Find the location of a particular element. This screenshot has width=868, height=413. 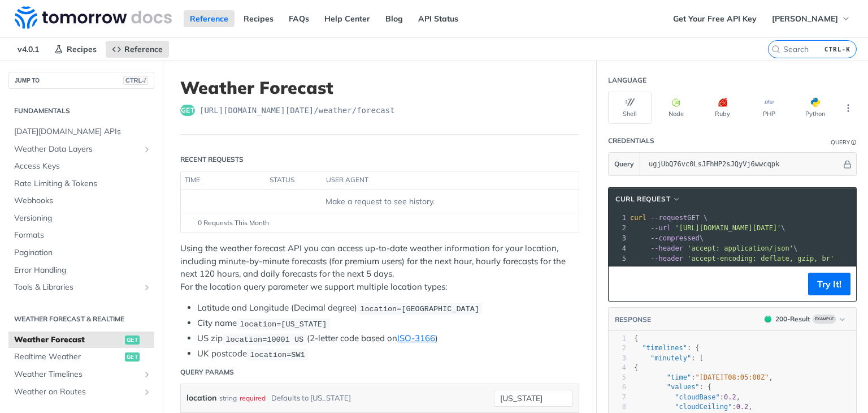

img: Tomorrow.io Weather API Docs is located at coordinates (93, 17).